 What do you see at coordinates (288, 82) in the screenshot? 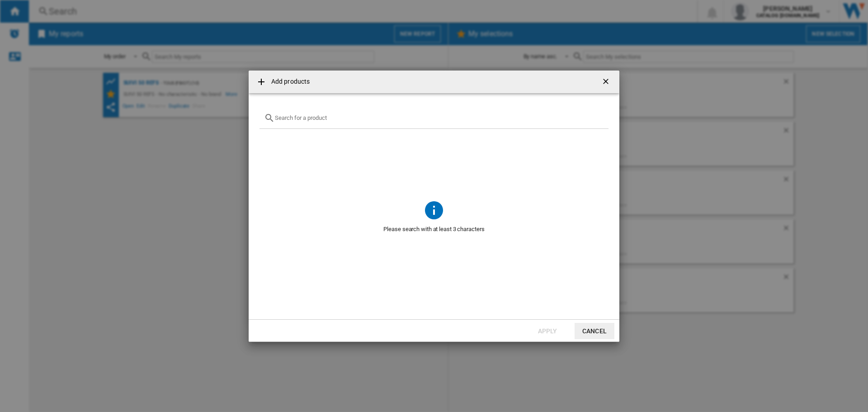
I see `h4: Add products` at bounding box center [288, 82].